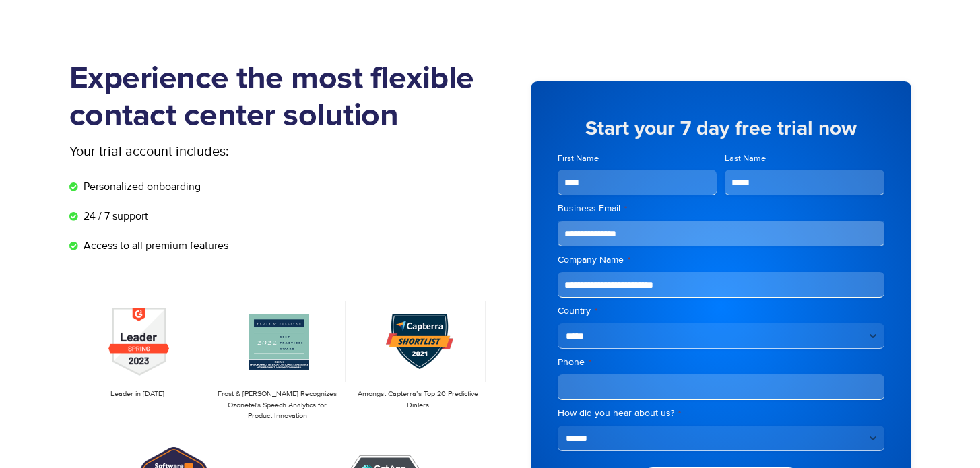 The height and width of the screenshot is (468, 980). Describe the element at coordinates (114, 216) in the screenshot. I see `span: 24 / 7 support` at that location.